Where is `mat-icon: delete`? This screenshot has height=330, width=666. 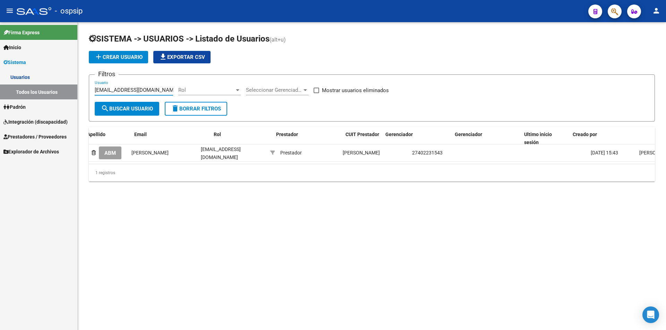
mat-icon: delete is located at coordinates (175, 109).